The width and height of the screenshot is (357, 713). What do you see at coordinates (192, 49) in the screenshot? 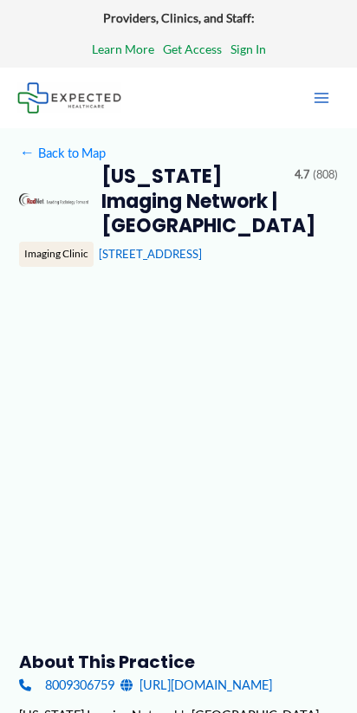
I see `a: Get Access` at bounding box center [192, 49].